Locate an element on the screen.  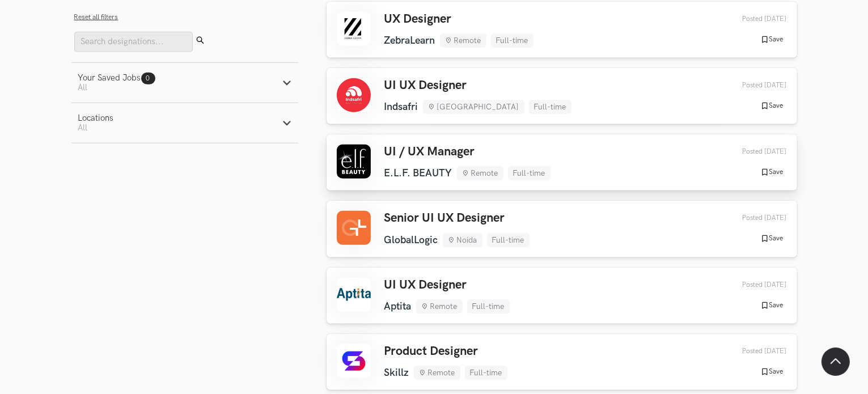
h3: Senior UI UX Designer is located at coordinates (457, 218).